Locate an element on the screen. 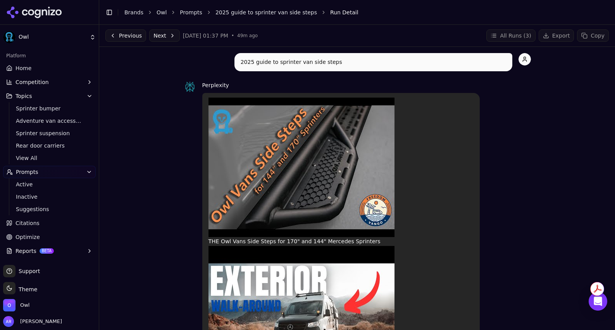 This screenshot has height=330, width=615. button: Topics is located at coordinates (49, 96).